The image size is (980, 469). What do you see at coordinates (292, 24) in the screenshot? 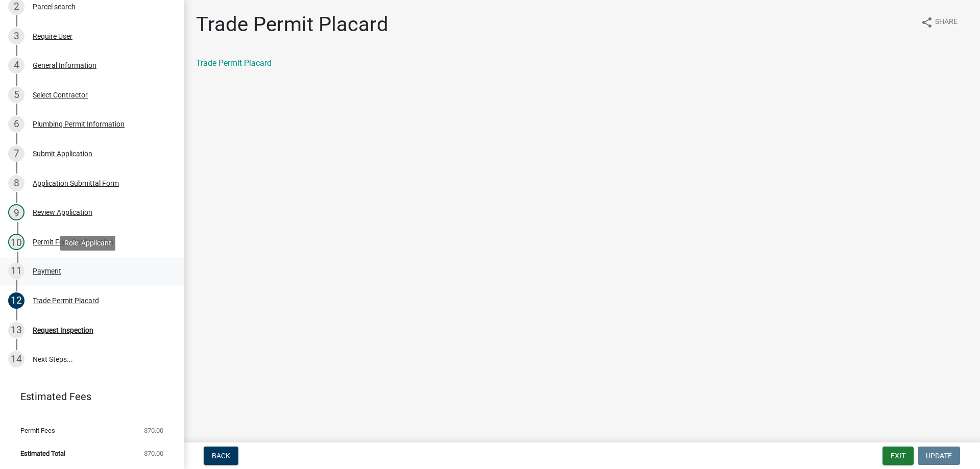
I see `h1: Trade Permit Placard` at bounding box center [292, 24].